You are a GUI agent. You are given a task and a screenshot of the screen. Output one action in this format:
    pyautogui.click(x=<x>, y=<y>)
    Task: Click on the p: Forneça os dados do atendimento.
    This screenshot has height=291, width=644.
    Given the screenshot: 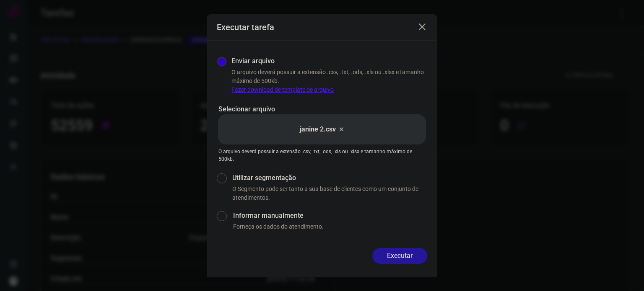 What is the action you would take?
    pyautogui.click(x=330, y=226)
    